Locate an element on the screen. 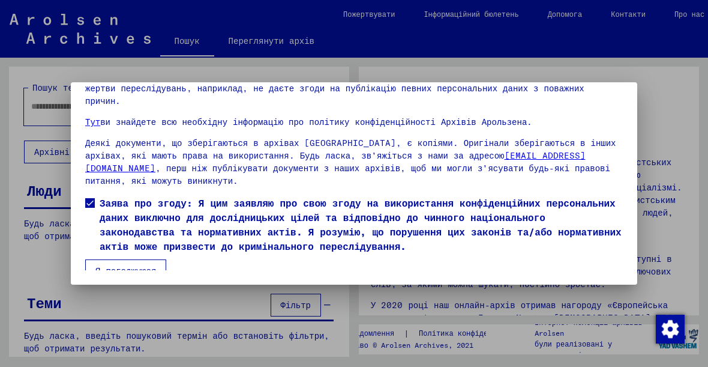  a: Тут is located at coordinates (92, 122).